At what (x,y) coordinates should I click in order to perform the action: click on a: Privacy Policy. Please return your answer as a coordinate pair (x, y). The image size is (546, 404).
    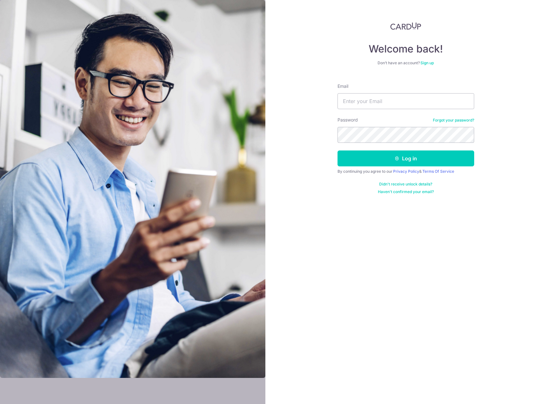
    Looking at the image, I should click on (407, 171).